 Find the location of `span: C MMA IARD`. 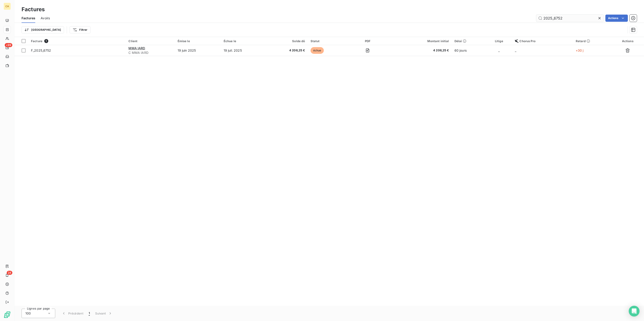

span: C MMA IARD is located at coordinates (150, 53).